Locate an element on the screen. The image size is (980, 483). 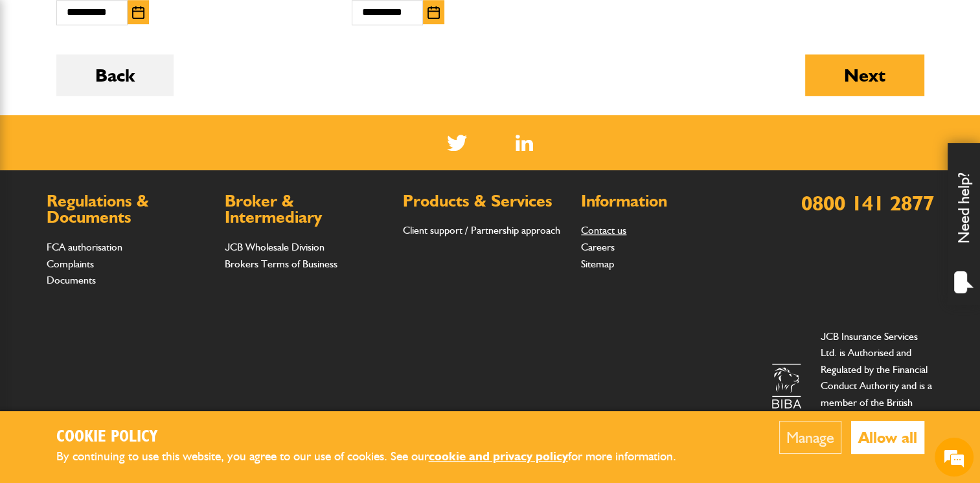
a: Contact us is located at coordinates (604, 230).